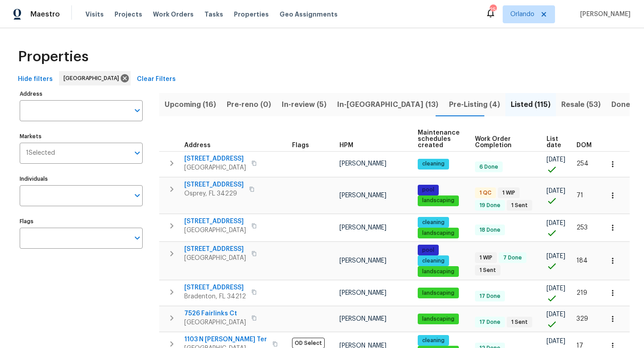 The image size is (644, 348). I want to click on span: Upcoming (16), so click(190, 104).